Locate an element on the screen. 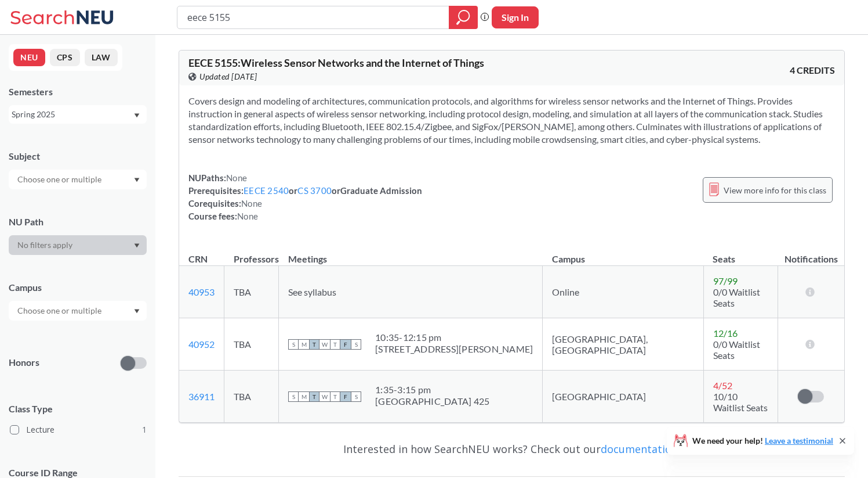 Image resolution: width=868 pixels, height=478 pixels. span: Class Type is located at coordinates (77, 409).